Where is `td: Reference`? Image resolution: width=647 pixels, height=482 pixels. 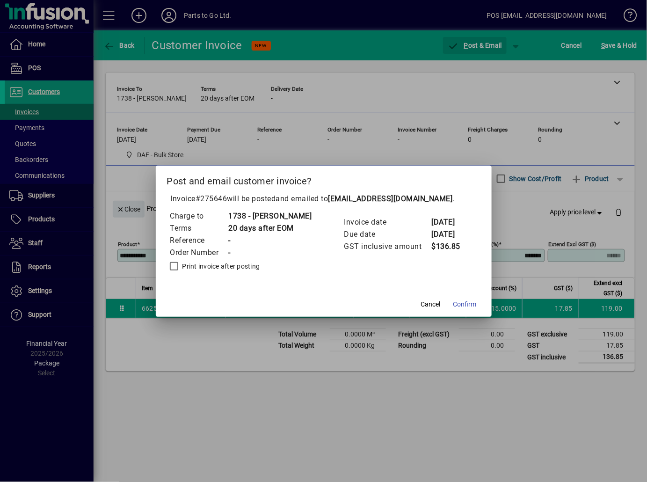
td: Reference is located at coordinates (199, 241).